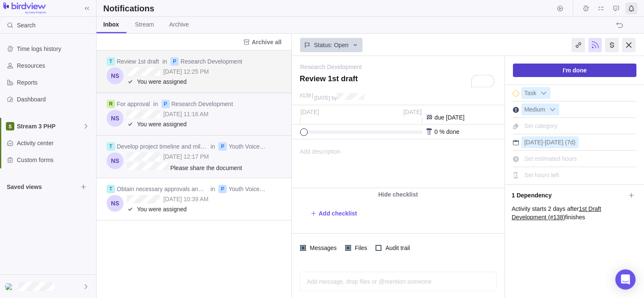  I want to click on span: I'm done, so click(575, 70).